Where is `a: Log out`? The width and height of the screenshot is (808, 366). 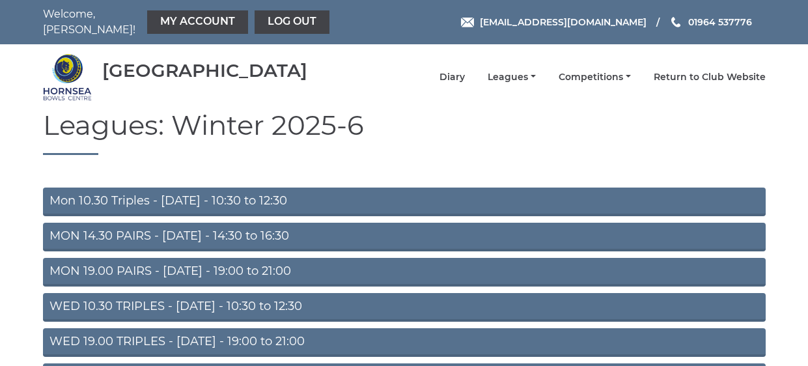
a: Log out is located at coordinates (292, 22).